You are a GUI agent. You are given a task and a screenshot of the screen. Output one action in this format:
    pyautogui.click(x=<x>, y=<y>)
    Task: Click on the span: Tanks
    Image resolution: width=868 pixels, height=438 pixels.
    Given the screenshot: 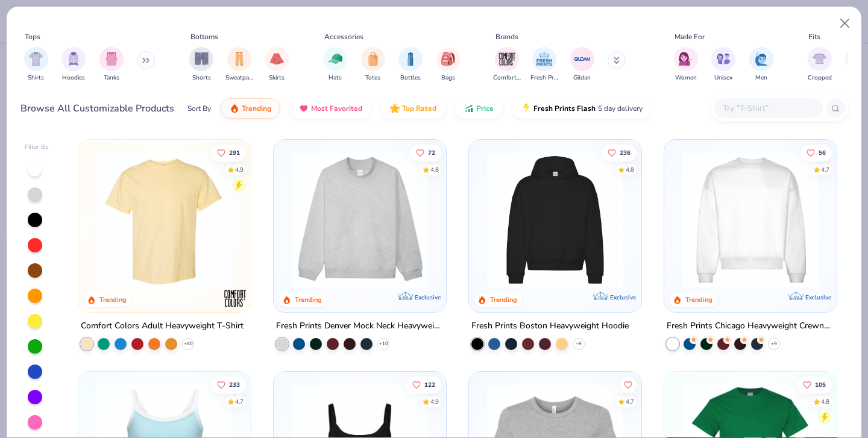 What is the action you would take?
    pyautogui.click(x=112, y=77)
    